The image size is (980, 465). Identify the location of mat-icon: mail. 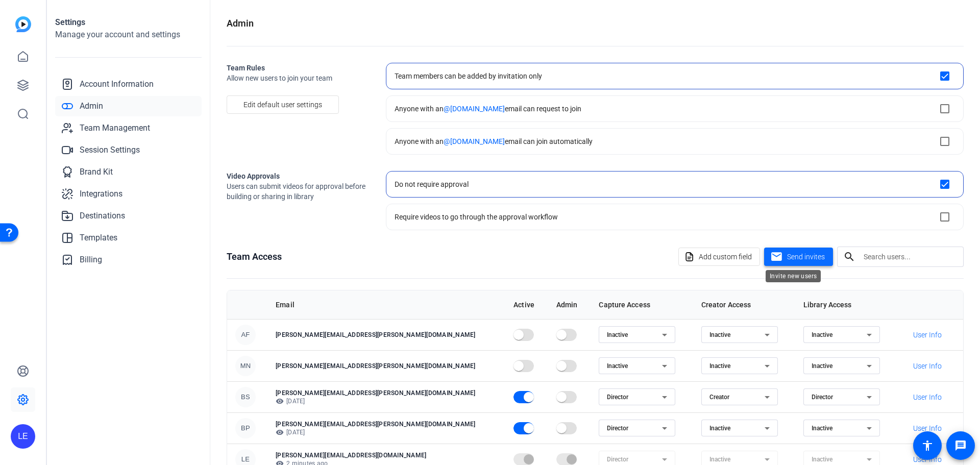
(777, 257).